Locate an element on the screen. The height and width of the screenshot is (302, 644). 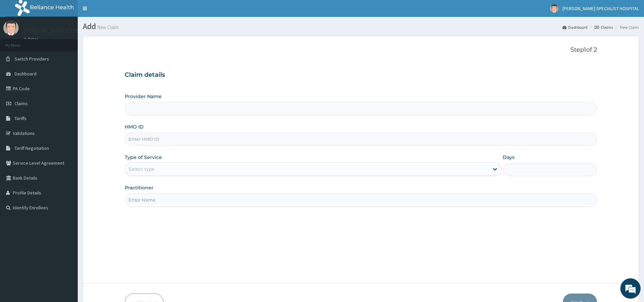
small: New Claim is located at coordinates (107, 27).